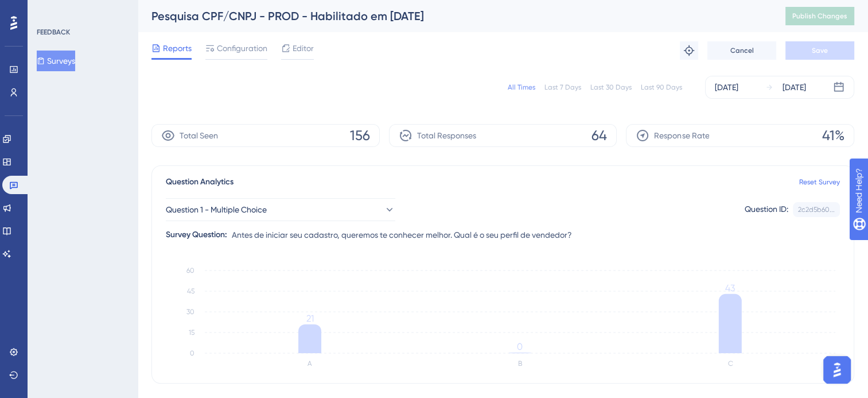 This screenshot has width=868, height=398. What do you see at coordinates (742, 51) in the screenshot?
I see `button: Cancel` at bounding box center [742, 51].